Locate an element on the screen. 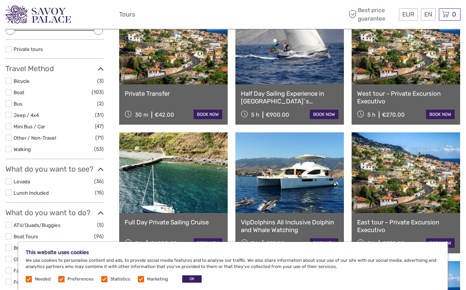 The image size is (466, 290). p: We're away right now. Please check back later! is located at coordinates (47, 16).